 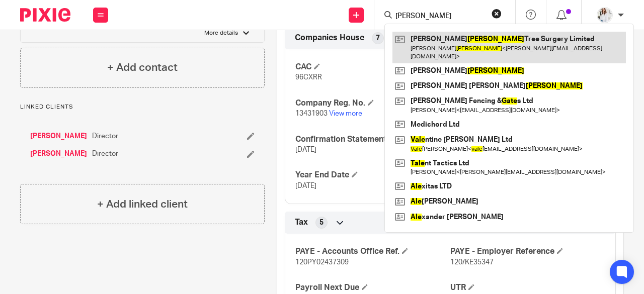 I want to click on span: Companies House, so click(x=329, y=38).